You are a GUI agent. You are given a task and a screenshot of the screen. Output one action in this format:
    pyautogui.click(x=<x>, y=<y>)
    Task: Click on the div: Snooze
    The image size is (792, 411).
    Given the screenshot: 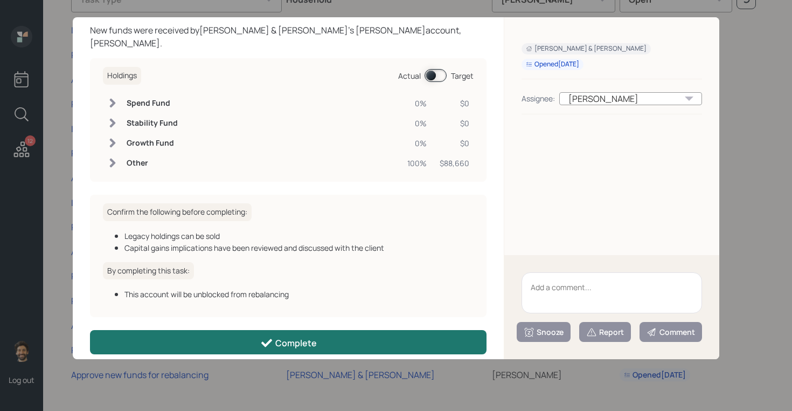 What is the action you would take?
    pyautogui.click(x=544, y=332)
    